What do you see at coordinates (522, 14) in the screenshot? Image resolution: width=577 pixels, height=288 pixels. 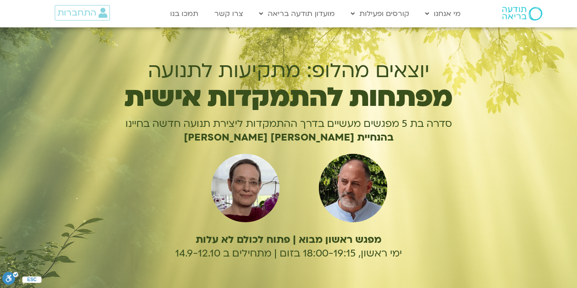 I see `img: תודעה בריאה` at bounding box center [522, 14].